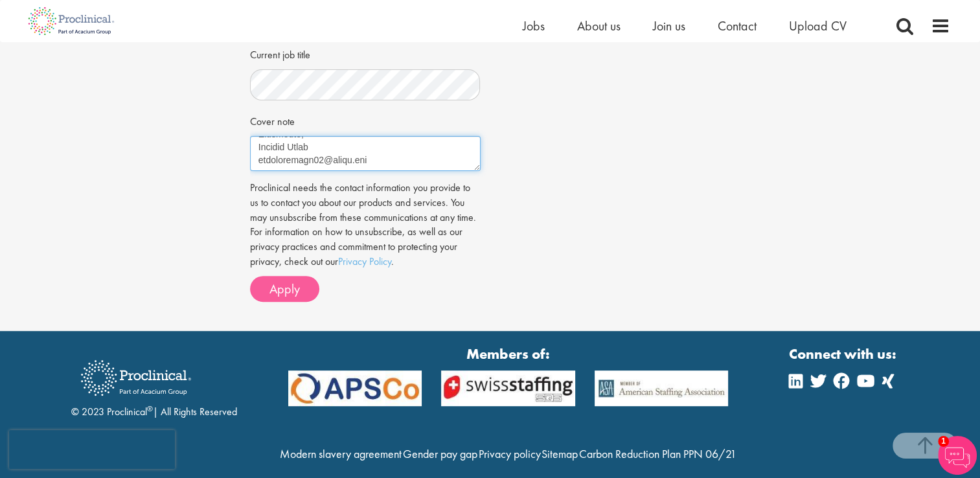  I want to click on a: About us, so click(599, 26).